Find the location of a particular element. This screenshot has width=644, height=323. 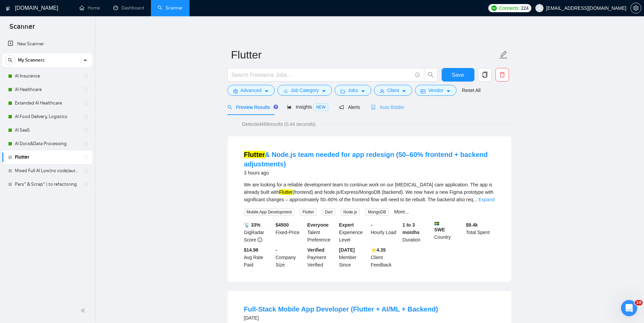

li: New Scanner is located at coordinates (47, 44).